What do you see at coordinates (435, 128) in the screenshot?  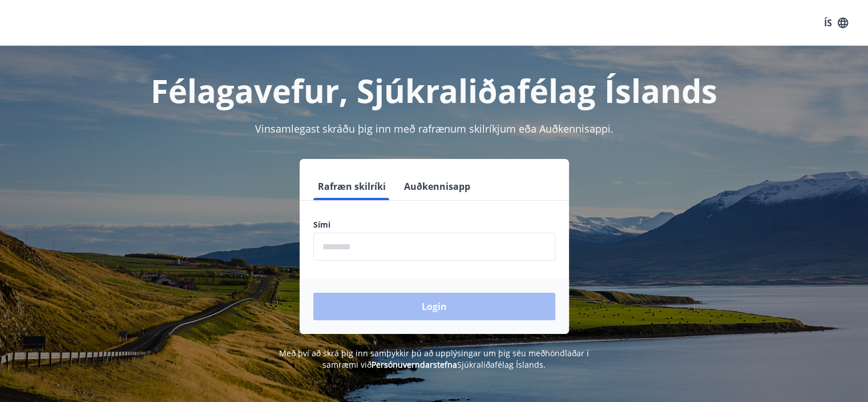 I see `span: Vinsamlegast skráðu þig inn með rafrænum skilríkjum eða Auðkennisappi.` at bounding box center [435, 128].